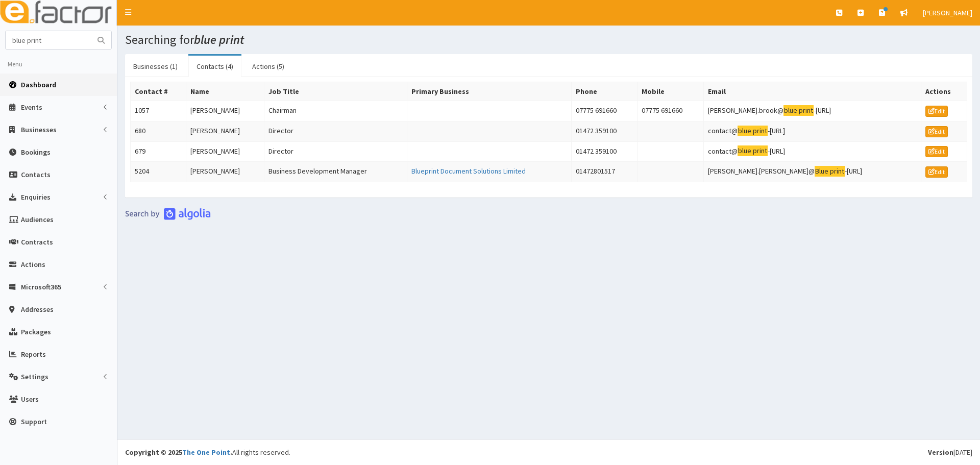 The image size is (980, 465). I want to click on span: Actions, so click(33, 264).